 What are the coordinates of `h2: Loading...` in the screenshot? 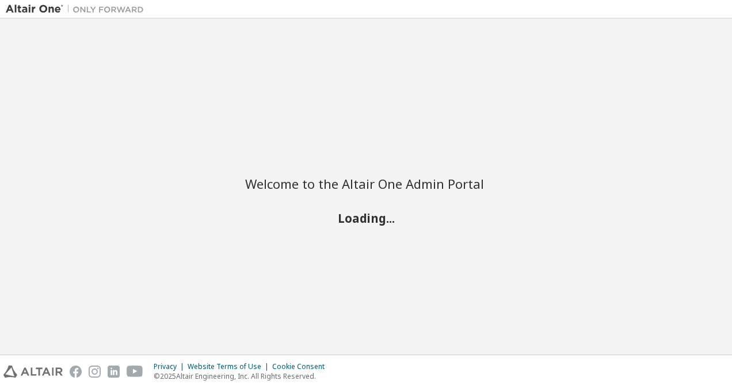 It's located at (366, 218).